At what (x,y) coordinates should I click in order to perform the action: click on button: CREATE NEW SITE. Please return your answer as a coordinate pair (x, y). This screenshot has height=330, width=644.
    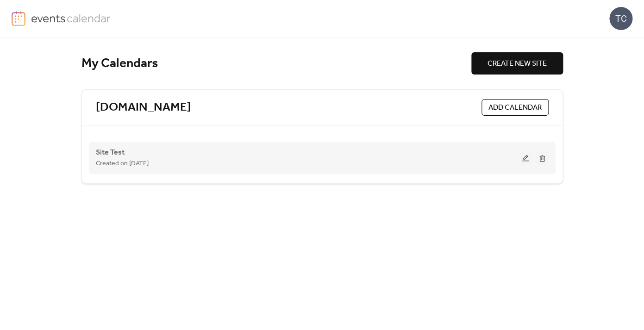
    Looking at the image, I should click on (517, 63).